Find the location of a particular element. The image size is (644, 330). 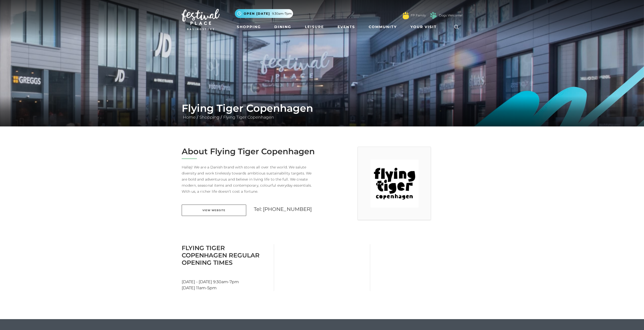

a: Events is located at coordinates (346, 27).